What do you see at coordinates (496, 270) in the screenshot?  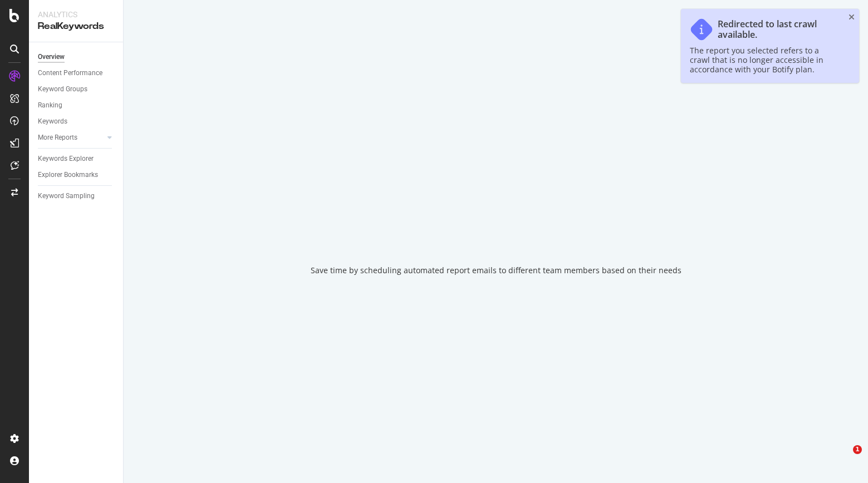 I see `div: Save time by scheduling automated report emails to different team members based on their needs` at bounding box center [496, 270].